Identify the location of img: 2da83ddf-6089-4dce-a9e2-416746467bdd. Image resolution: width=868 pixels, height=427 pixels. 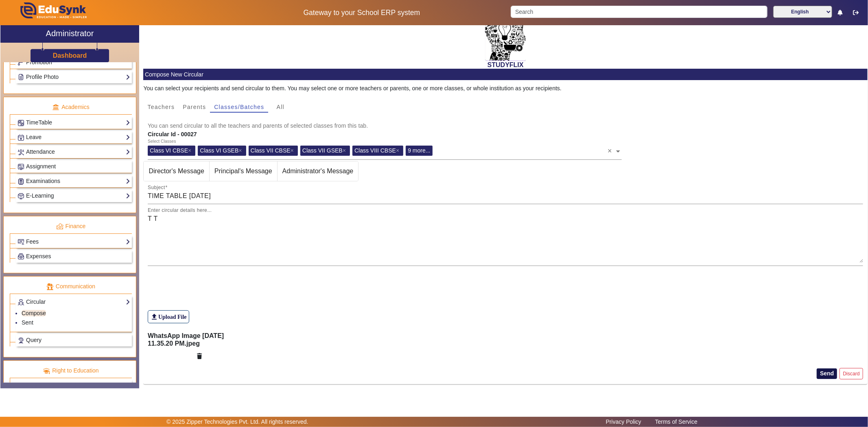
(505, 35).